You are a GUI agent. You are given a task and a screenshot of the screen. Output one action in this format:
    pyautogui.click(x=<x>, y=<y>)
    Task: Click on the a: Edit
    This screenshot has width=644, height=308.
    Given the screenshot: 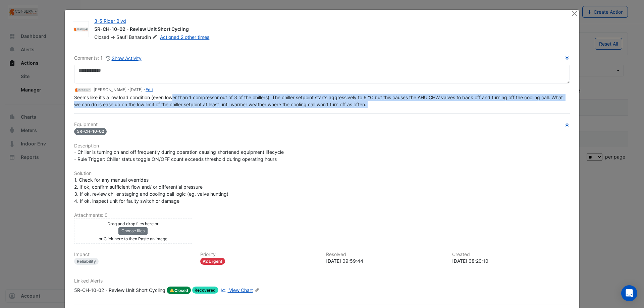 What is the action you would take?
    pyautogui.click(x=149, y=90)
    